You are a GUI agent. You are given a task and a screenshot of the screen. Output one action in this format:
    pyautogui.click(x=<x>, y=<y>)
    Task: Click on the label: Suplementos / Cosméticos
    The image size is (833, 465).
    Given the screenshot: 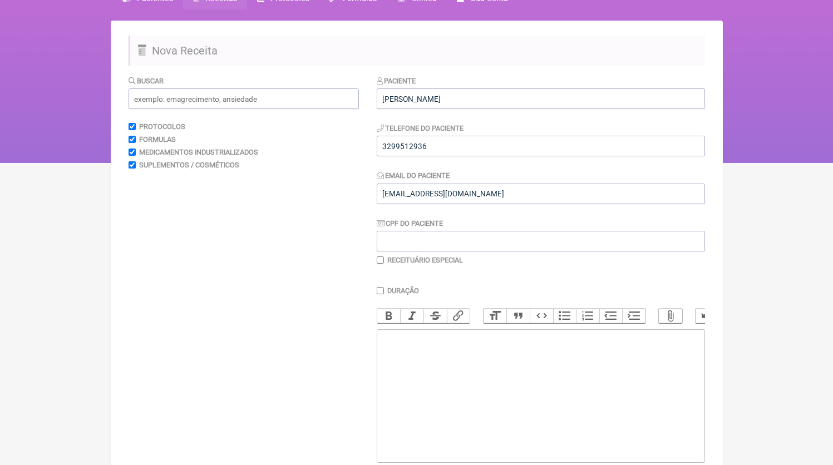 What is the action you would take?
    pyautogui.click(x=189, y=165)
    